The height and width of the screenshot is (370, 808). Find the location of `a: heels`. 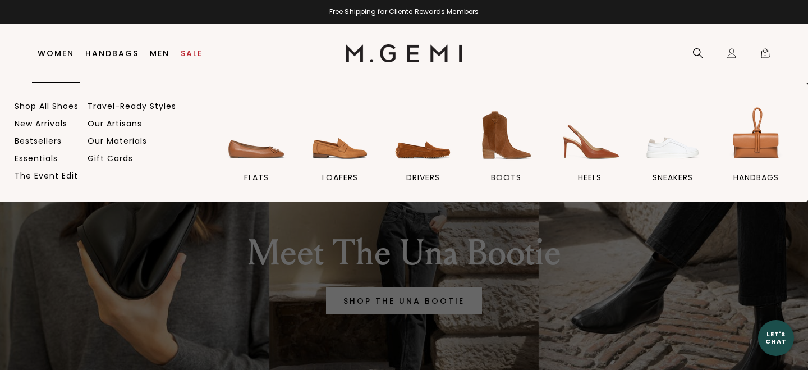

a: heels is located at coordinates (589, 153).